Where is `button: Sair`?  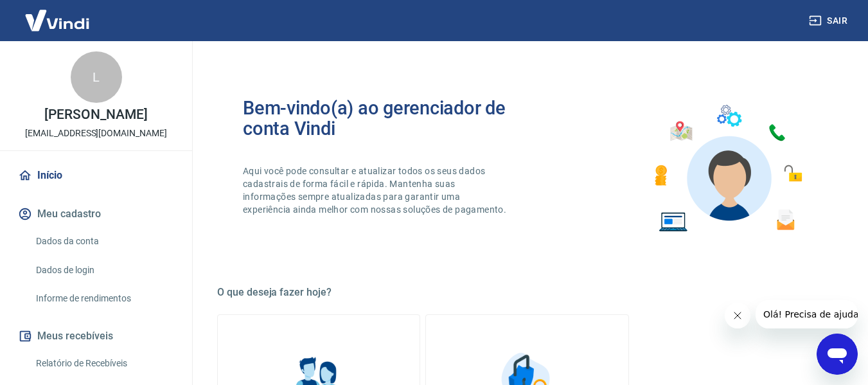 button: Sair is located at coordinates (829, 21).